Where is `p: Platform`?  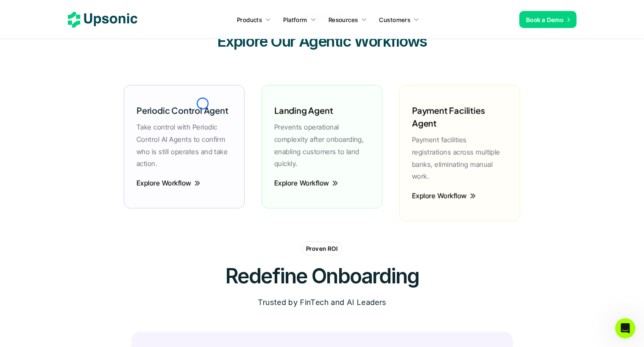 p: Platform is located at coordinates (295, 20).